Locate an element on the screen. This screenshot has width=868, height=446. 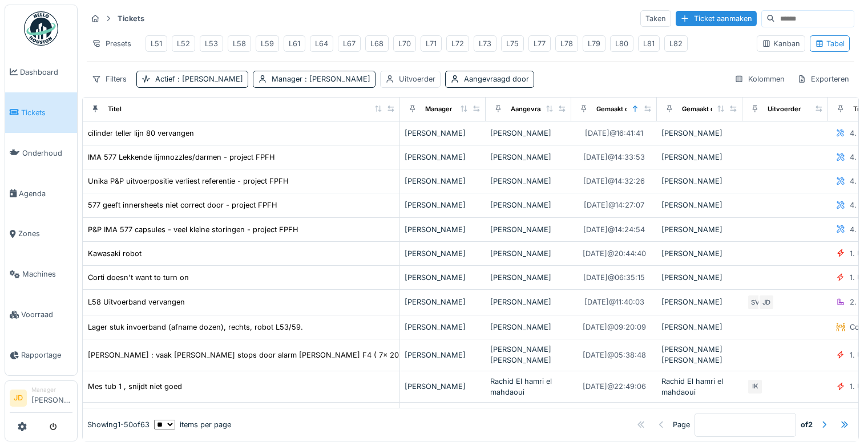
div: Exporteren is located at coordinates (824, 79).